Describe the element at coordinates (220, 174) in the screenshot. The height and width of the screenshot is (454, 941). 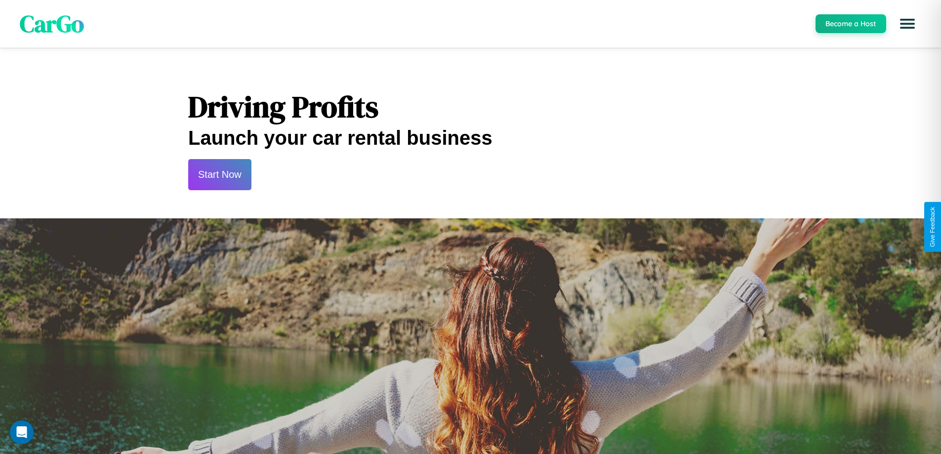
I see `button: Start Now` at that location.